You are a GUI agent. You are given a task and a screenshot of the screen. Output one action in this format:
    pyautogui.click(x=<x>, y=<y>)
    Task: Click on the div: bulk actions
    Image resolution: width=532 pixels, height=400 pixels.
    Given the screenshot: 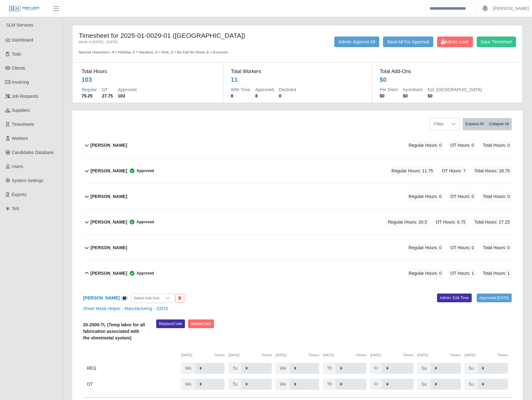 What is the action you would take?
    pyautogui.click(x=487, y=124)
    